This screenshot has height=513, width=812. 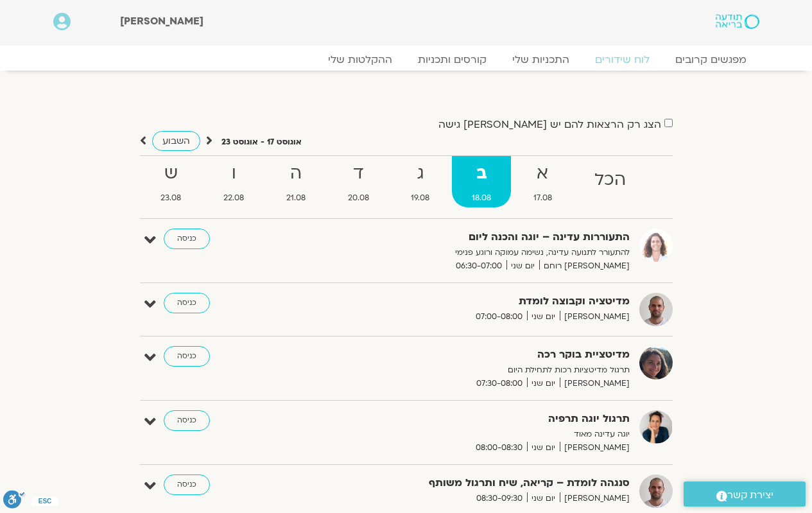 I want to click on a: ש23.08, so click(x=171, y=182).